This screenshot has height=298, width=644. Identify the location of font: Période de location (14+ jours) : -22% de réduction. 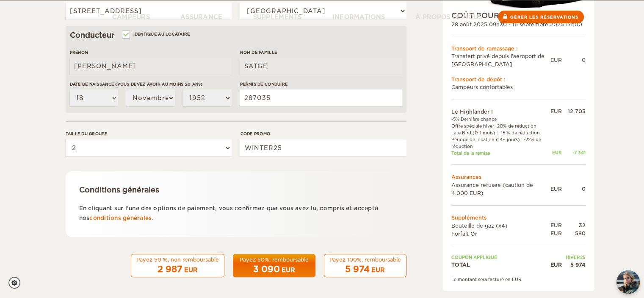
(496, 143).